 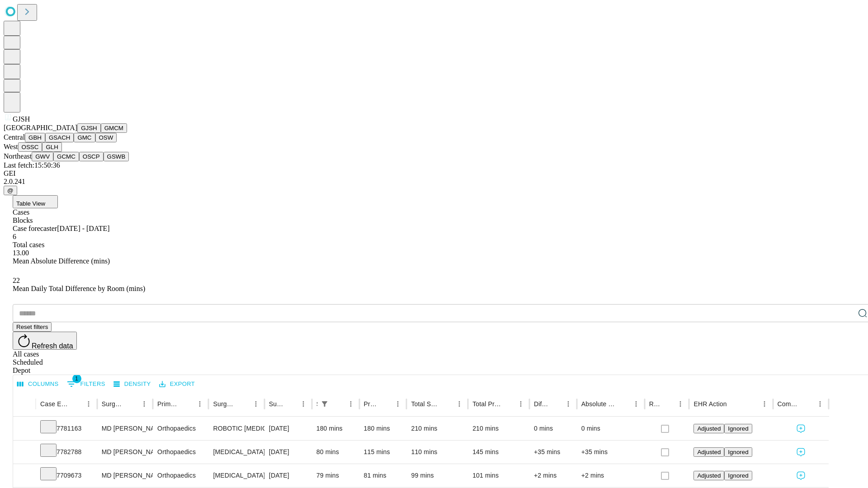 What do you see at coordinates (382, 452) in the screenshot?
I see `div: 115 mins` at bounding box center [382, 452].